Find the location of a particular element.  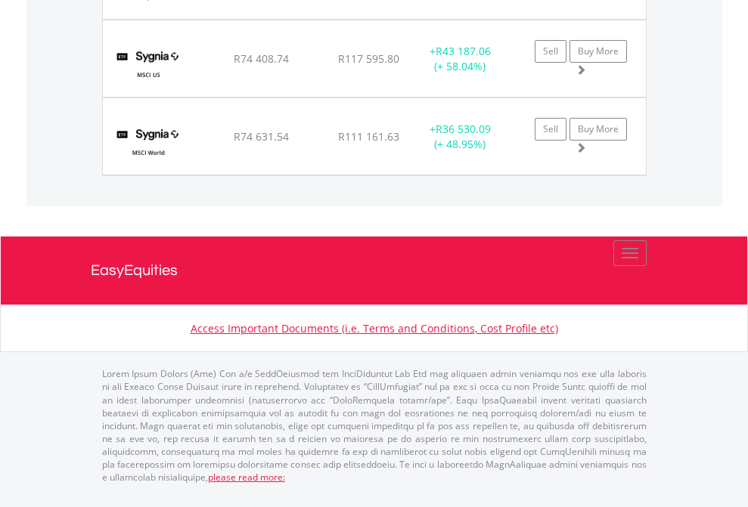

p: Lorem Ipsum Dolors (Ame) Con a/e SeddOeiusmod tem InciDiduntut Lab Etd mag aliquaen admin veniamq... is located at coordinates (374, 426).